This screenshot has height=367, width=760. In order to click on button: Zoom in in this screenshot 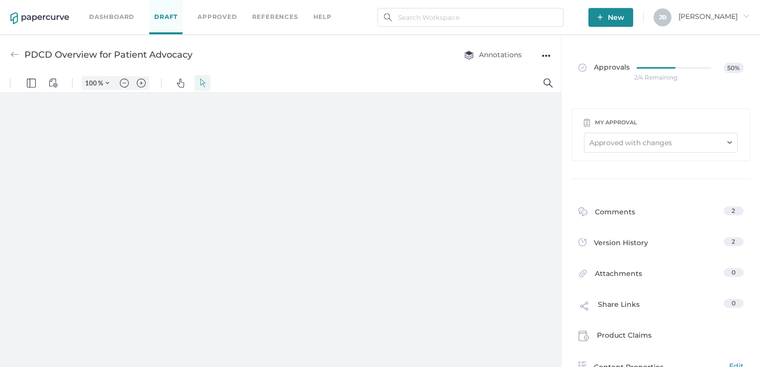, I will do `click(141, 9)`.